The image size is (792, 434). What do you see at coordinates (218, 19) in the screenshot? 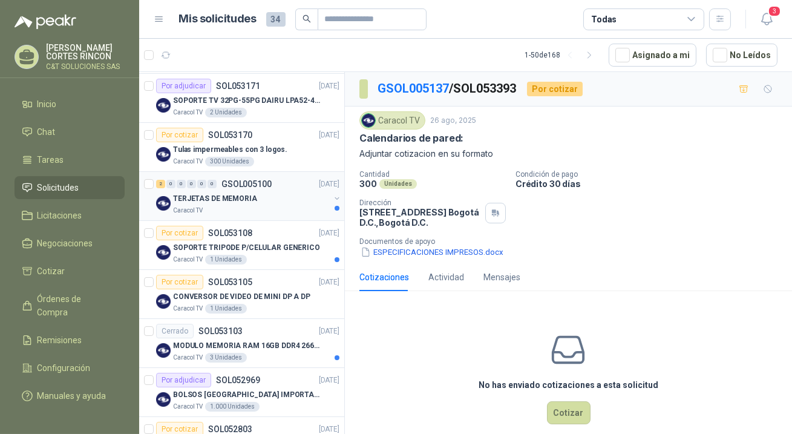
I see `h1: Mis solicitudes` at bounding box center [218, 19].